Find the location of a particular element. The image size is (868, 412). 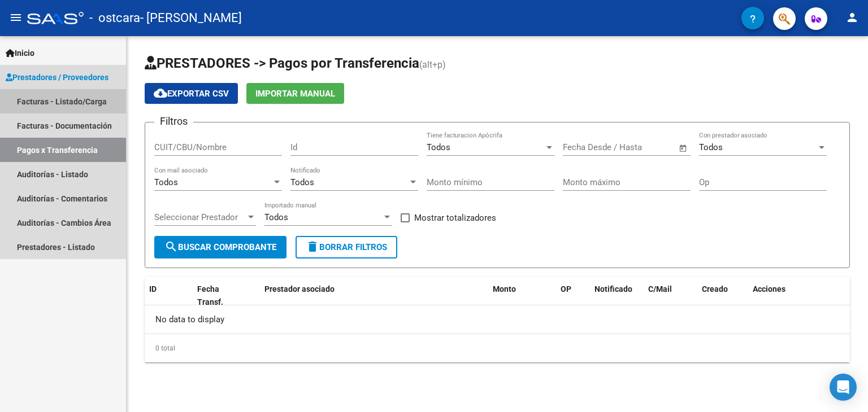

span: Buscar Comprobante is located at coordinates (221, 247).